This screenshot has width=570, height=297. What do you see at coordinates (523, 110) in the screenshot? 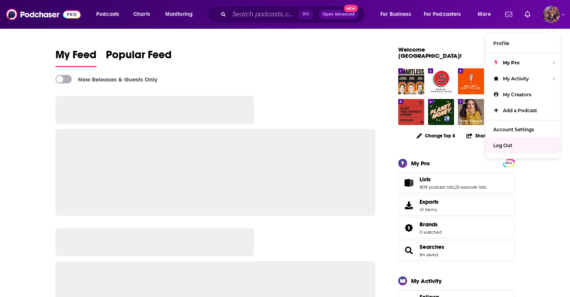
I see `a: Add a Podcast` at bounding box center [523, 110].